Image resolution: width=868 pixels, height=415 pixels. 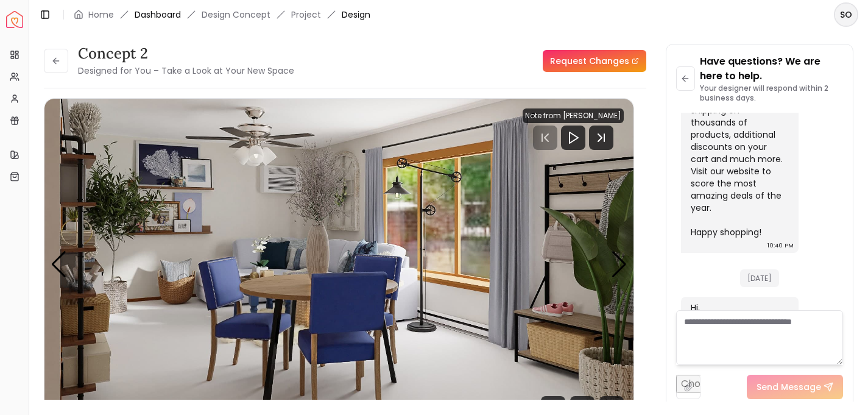 I want to click on p: Your designer will respond within 2 business days., so click(x=771, y=94).